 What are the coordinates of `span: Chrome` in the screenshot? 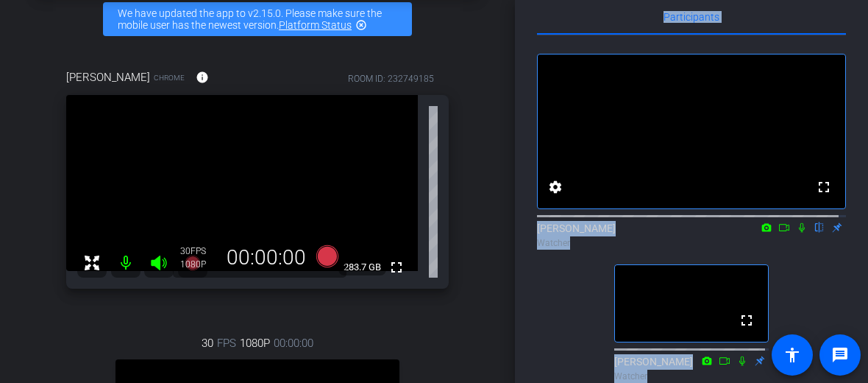 It's located at (169, 77).